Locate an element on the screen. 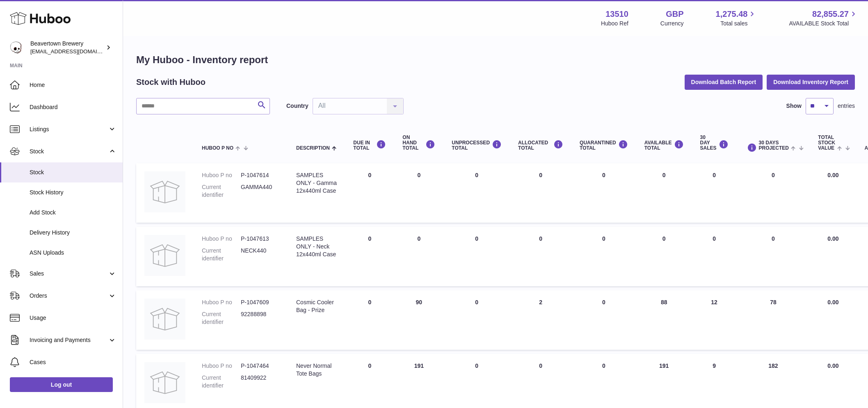 The width and height of the screenshot is (868, 408). span: Cases is located at coordinates (73, 362).